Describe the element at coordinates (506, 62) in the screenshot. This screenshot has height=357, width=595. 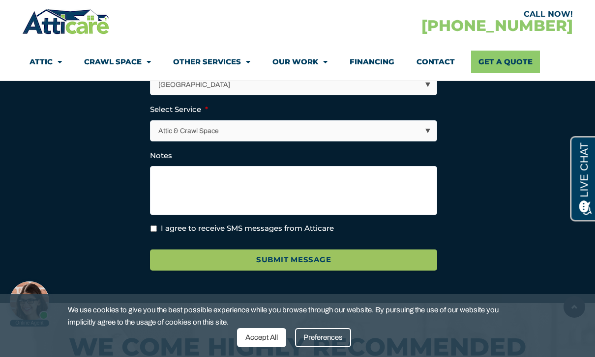
I see `a: Get A Quote` at that location.